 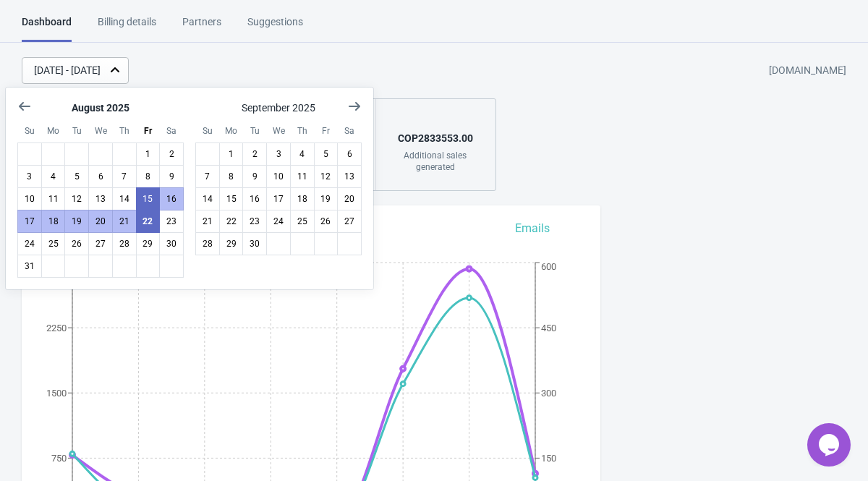 What do you see at coordinates (56, 393) in the screenshot?
I see `tspan: 1500` at bounding box center [56, 393].